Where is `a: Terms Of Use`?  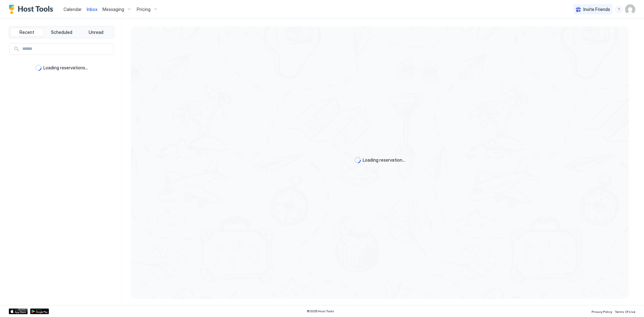
a: Terms Of Use is located at coordinates (624, 311).